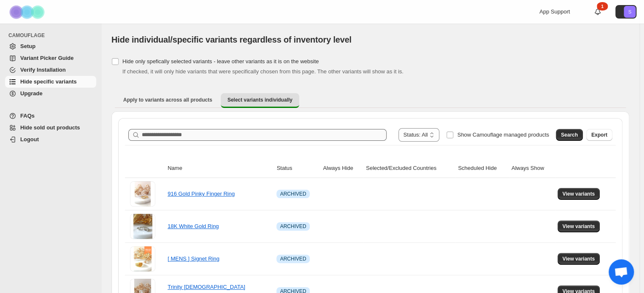 Image resolution: width=644 pixels, height=293 pixels. Describe the element at coordinates (219, 168) in the screenshot. I see `th: Name` at that location.